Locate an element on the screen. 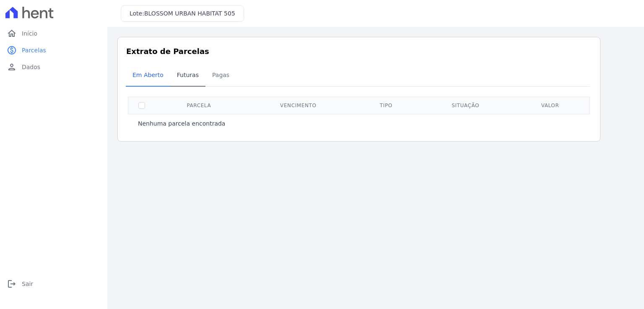 Image resolution: width=644 pixels, height=309 pixels. i: home is located at coordinates (12, 34).